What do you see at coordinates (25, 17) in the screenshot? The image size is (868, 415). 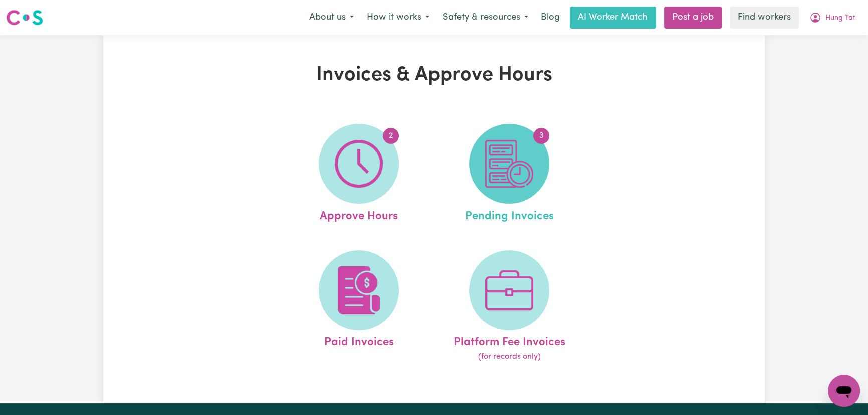 I see `a: Careseekers logo` at bounding box center [25, 17].